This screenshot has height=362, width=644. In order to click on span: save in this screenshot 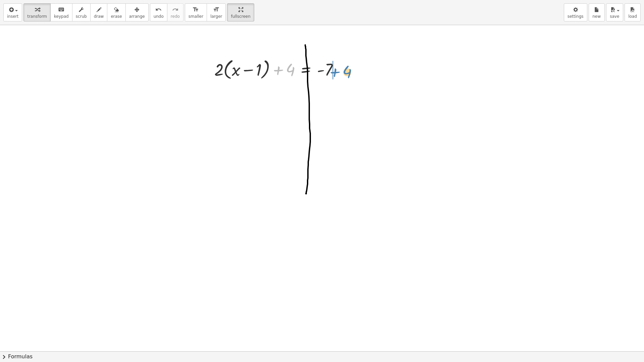, I will do `click(614, 17)`.